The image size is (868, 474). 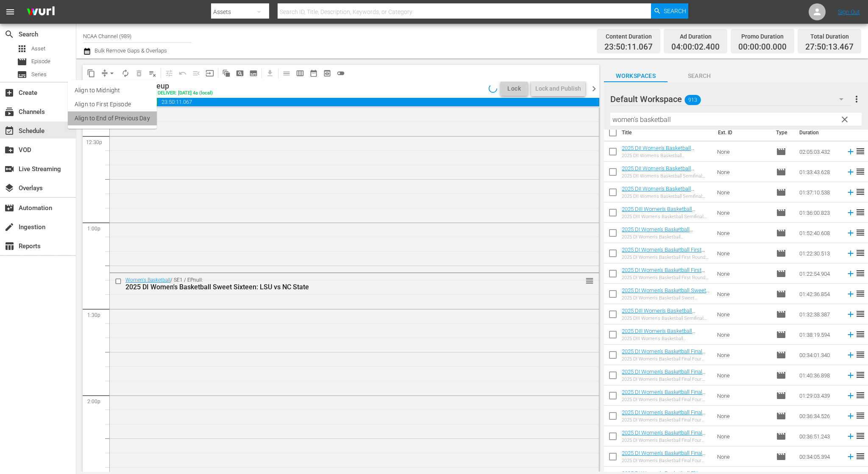 What do you see at coordinates (125, 73) in the screenshot?
I see `span: Loop Content` at bounding box center [125, 73].